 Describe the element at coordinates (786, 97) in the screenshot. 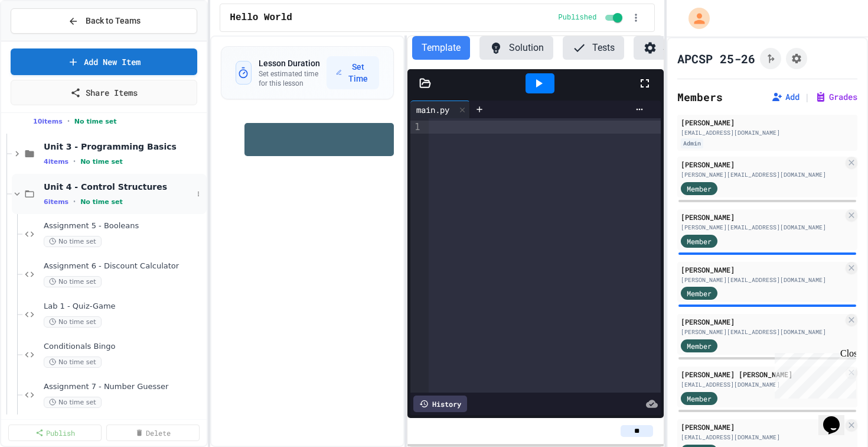

I see `button: Add` at that location.